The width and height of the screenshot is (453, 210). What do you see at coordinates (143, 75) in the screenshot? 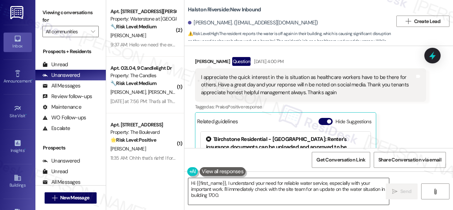
I see `div: Property: The Candles` at bounding box center [143, 75].